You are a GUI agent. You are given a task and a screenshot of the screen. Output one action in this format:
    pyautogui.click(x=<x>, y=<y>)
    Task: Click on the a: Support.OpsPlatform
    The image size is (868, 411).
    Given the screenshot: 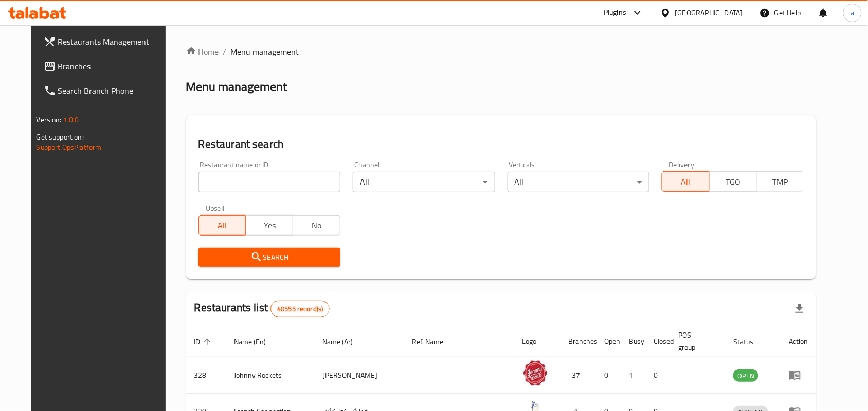 What is the action you would take?
    pyautogui.click(x=69, y=148)
    